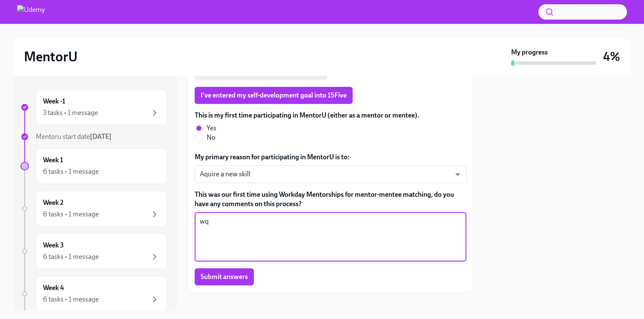  Describe the element at coordinates (273, 95) in the screenshot. I see `span: I've entered my self-development goal into 15Five` at that location.